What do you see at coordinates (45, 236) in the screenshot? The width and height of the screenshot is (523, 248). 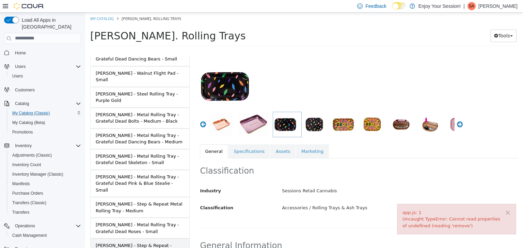 I see `button: Cash Management` at bounding box center [45, 236].